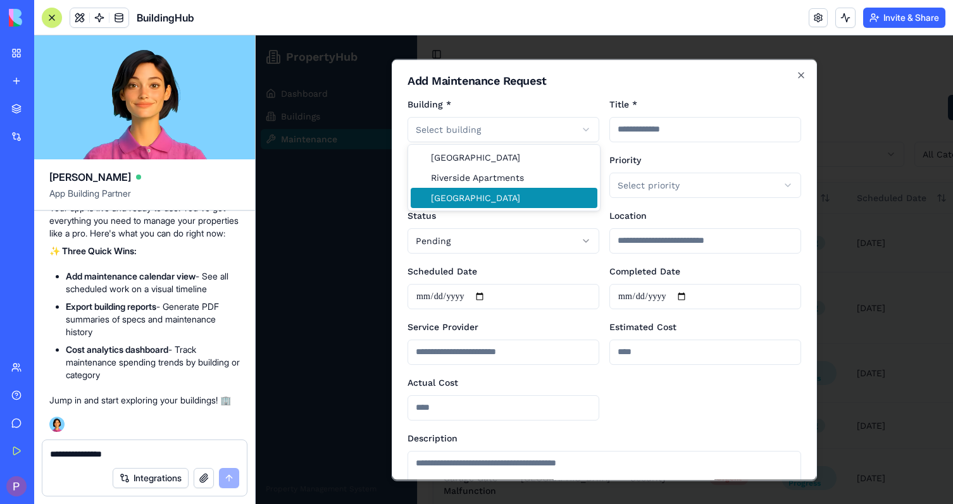  Describe the element at coordinates (144, 400) in the screenshot. I see `p: Jump in and start exploring your buildings! 🏢` at that location.